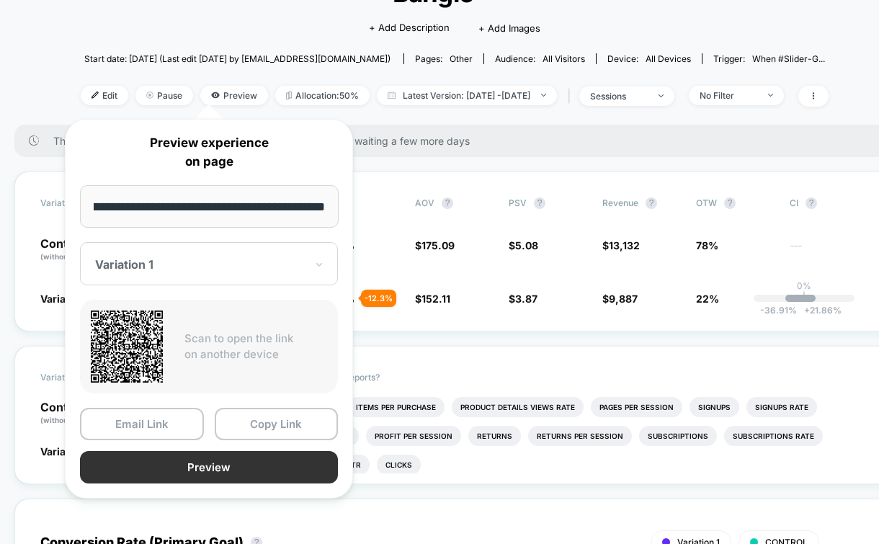 The image size is (879, 544). Describe the element at coordinates (624, 298) in the screenshot. I see `span: 9,887` at that location.